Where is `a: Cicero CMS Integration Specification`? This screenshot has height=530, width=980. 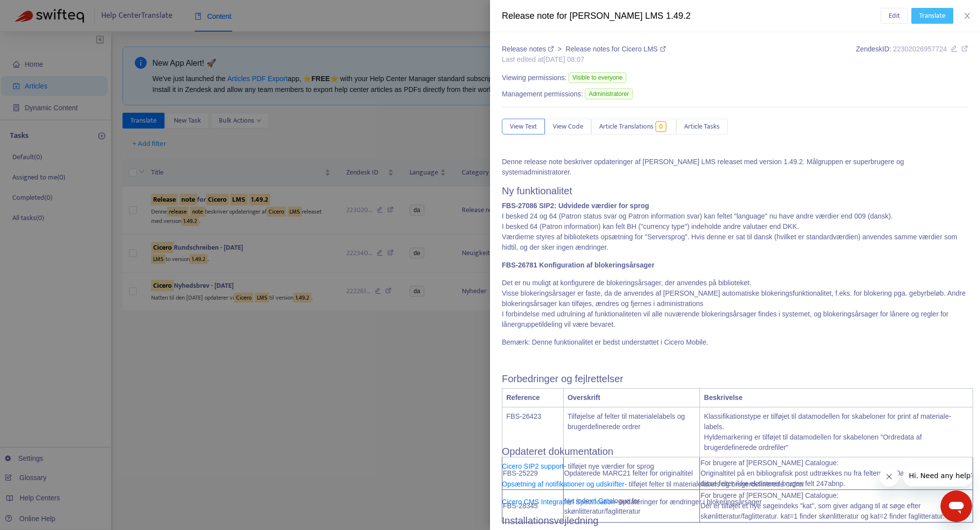
a: Cicero CMS Integration Specification is located at coordinates (558, 502).